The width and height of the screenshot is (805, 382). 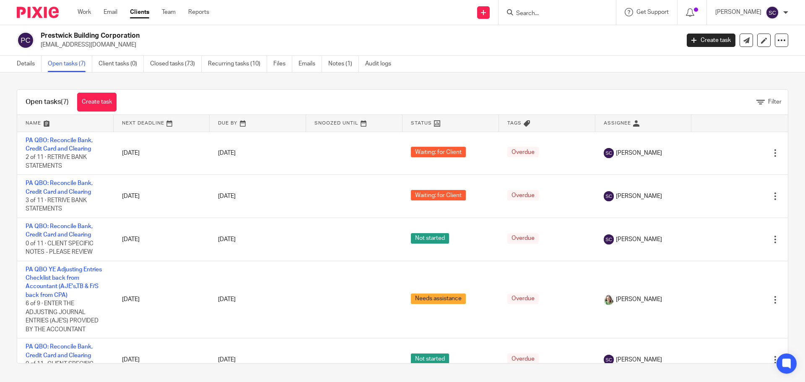 What do you see at coordinates (438, 299) in the screenshot?
I see `span: Needs assistance` at bounding box center [438, 299].